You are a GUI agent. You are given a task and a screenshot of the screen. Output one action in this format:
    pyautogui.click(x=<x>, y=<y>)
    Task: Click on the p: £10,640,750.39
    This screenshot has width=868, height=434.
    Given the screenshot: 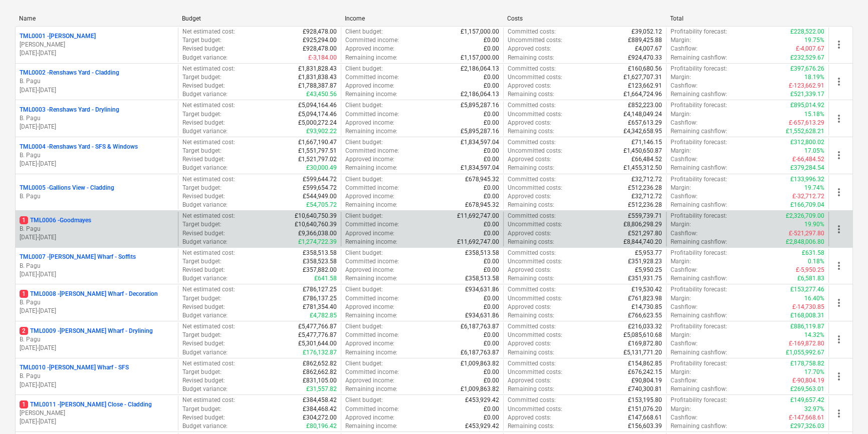 What is the action you would take?
    pyautogui.click(x=316, y=216)
    